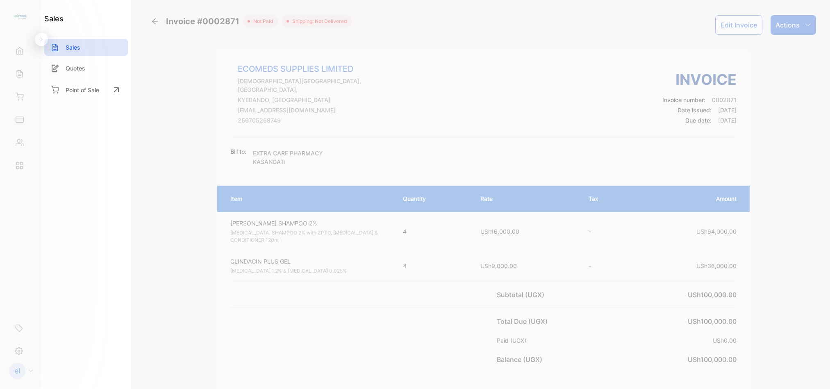 The height and width of the screenshot is (389, 830). Describe the element at coordinates (54, 18) in the screenshot. I see `h1: sales` at that location.